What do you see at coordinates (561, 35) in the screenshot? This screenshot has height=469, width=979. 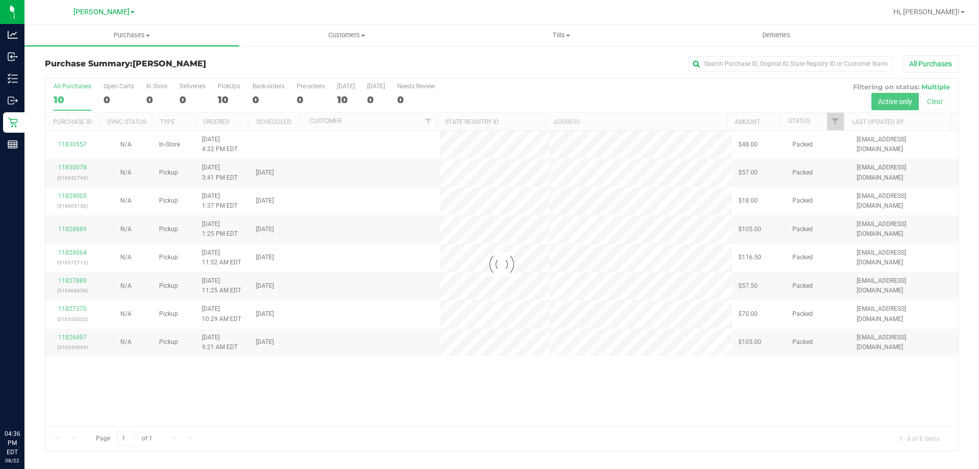 I see `a: Tills` at bounding box center [561, 35].